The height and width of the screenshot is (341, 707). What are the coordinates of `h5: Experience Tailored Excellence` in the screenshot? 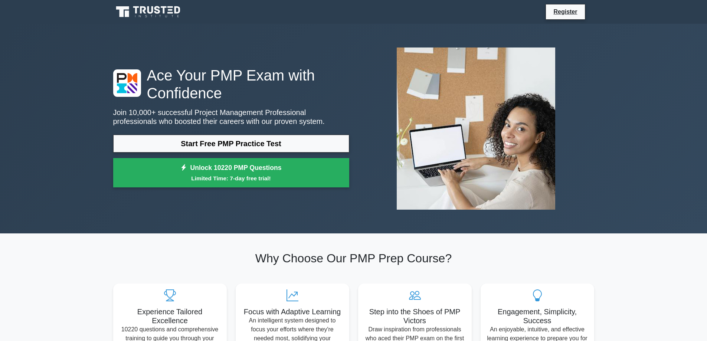 It's located at (170, 316).